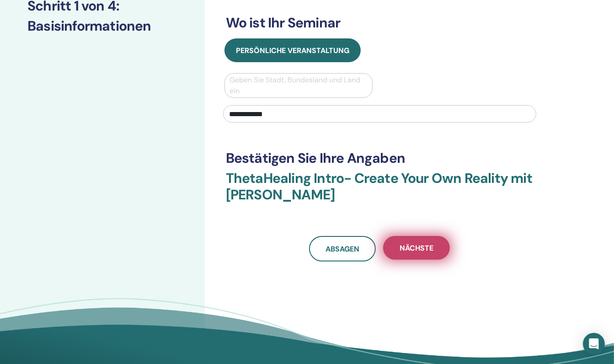  I want to click on button: Persönliche Veranstaltung, so click(293, 51).